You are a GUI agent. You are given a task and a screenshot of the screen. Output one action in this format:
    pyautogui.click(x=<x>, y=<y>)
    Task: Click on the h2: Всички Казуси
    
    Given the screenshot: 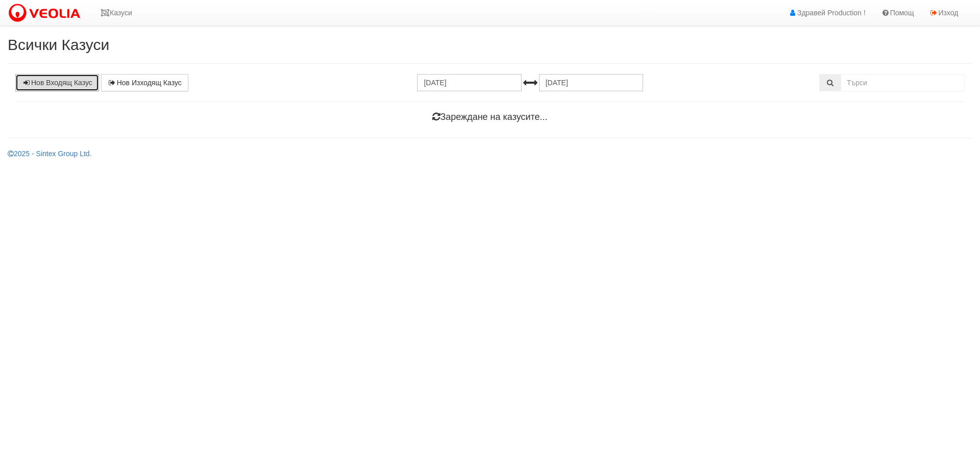 What is the action you would take?
    pyautogui.click(x=490, y=44)
    